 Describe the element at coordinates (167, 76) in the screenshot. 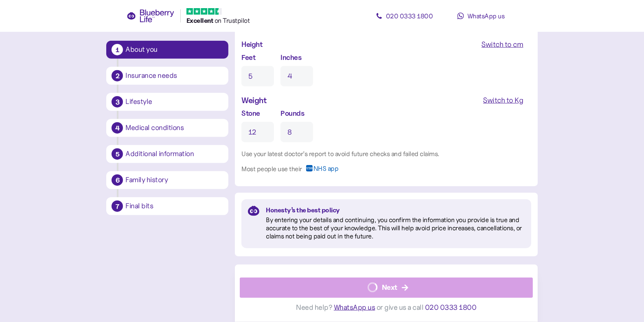

I see `button: 2Insurance needs` at that location.